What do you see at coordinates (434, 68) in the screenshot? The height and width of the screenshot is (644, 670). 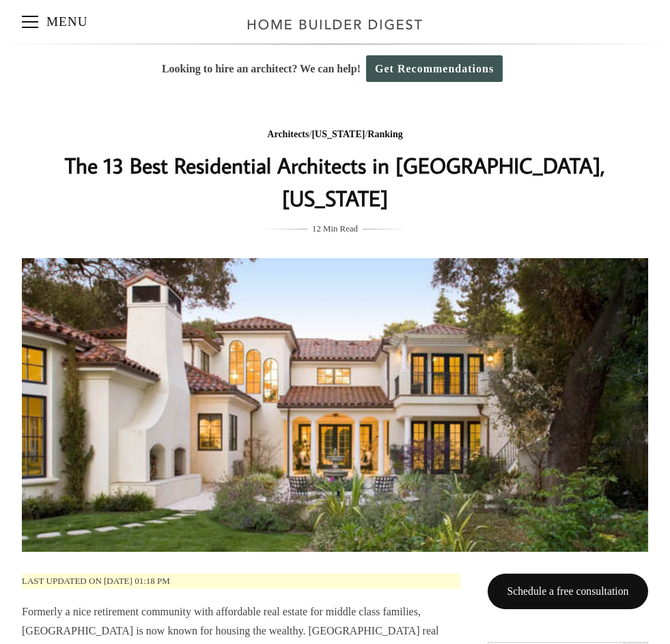 I see `a: Get Recommendations` at bounding box center [434, 68].